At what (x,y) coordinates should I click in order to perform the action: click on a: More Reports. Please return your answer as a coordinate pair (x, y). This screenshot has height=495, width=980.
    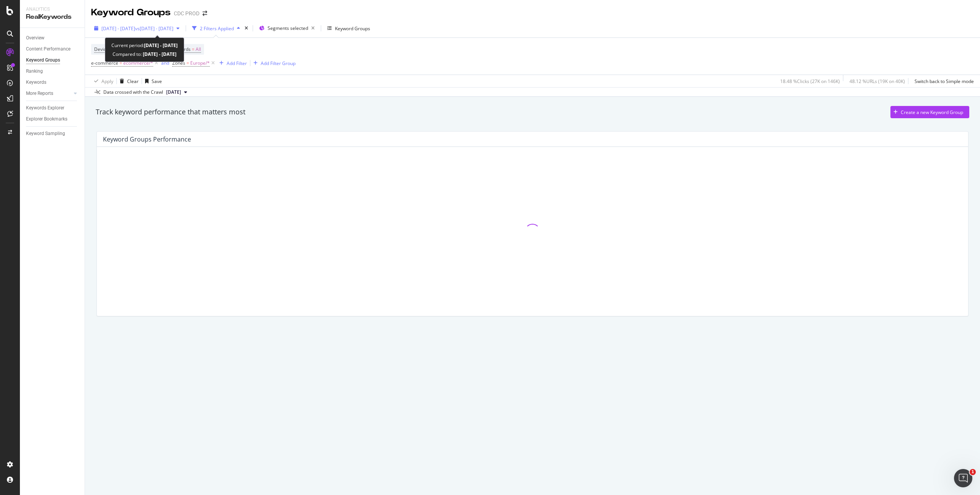
    Looking at the image, I should click on (49, 93).